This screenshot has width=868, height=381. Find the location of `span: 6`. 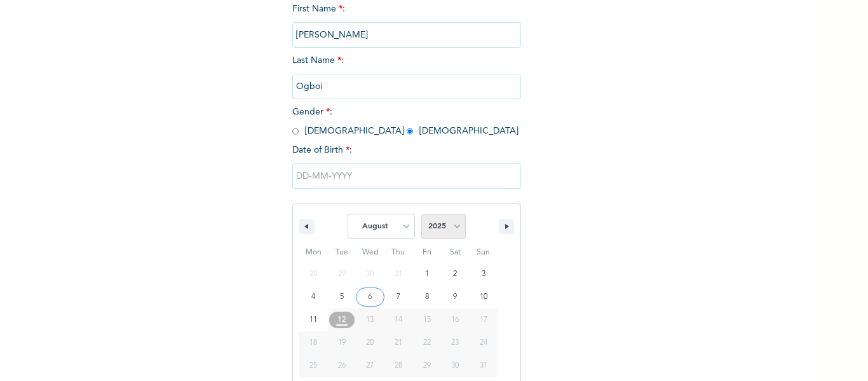

span: 6 is located at coordinates (370, 297).